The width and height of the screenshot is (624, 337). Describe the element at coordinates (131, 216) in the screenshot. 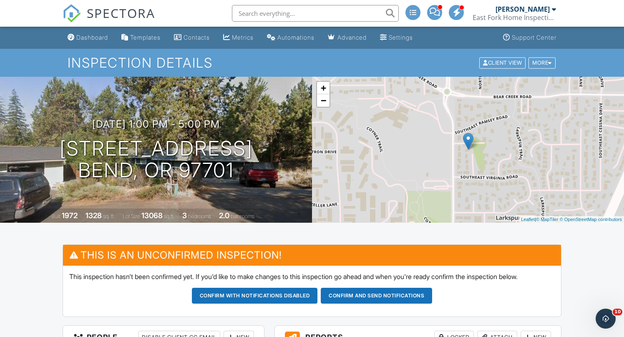

I see `span: Lot Size` at that location.